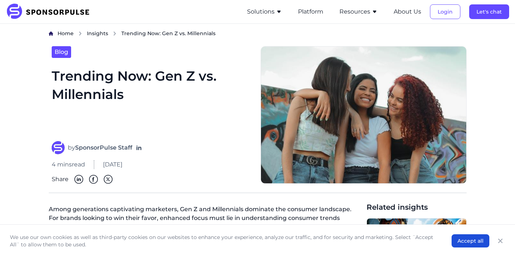 The image size is (515, 257). What do you see at coordinates (100, 148) in the screenshot?
I see `span: by` at bounding box center [100, 148].